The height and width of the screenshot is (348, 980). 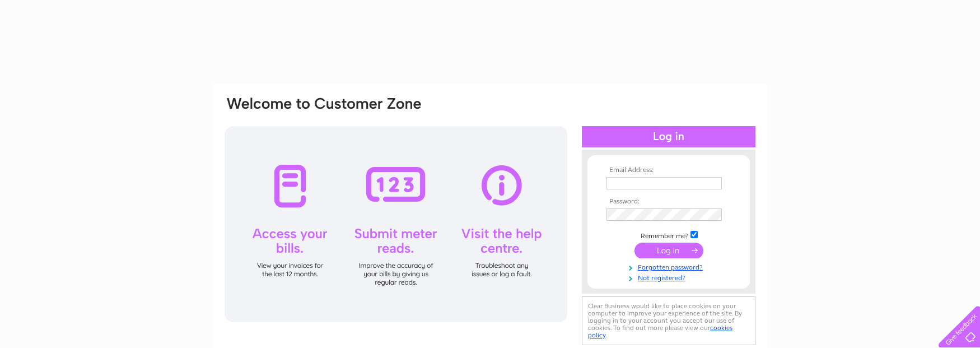 I want to click on a: cookies policy, so click(x=660, y=331).